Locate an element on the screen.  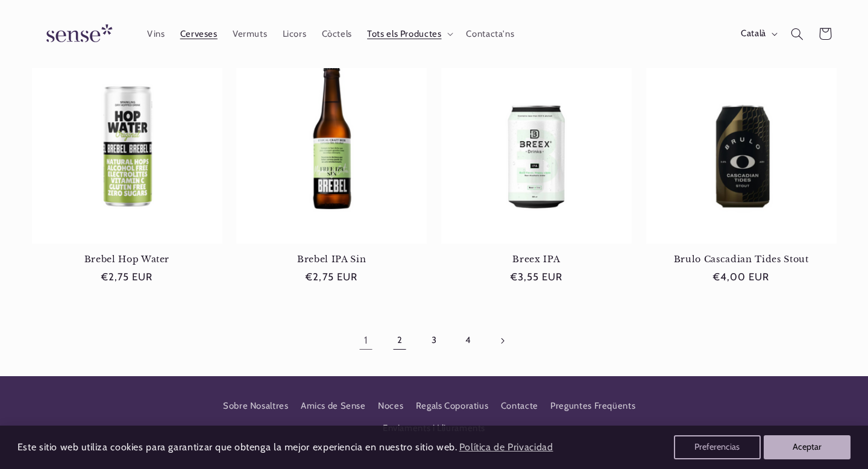
span: Licors is located at coordinates (295, 34).